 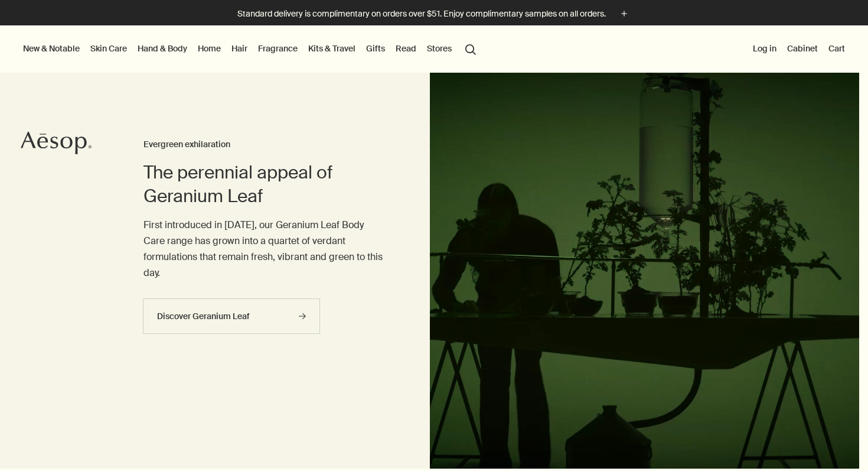 I want to click on a: Read, so click(x=406, y=48).